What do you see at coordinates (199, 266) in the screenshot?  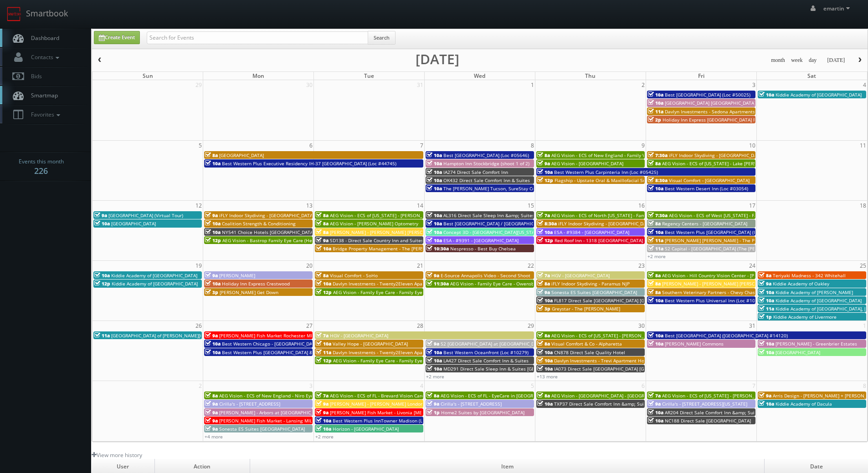 I see `span: 19` at bounding box center [199, 266].